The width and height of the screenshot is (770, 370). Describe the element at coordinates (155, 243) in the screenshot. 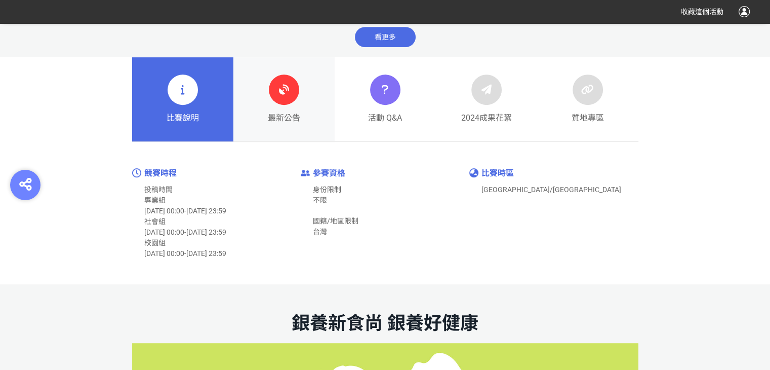

I see `span: 校園組` at that location.